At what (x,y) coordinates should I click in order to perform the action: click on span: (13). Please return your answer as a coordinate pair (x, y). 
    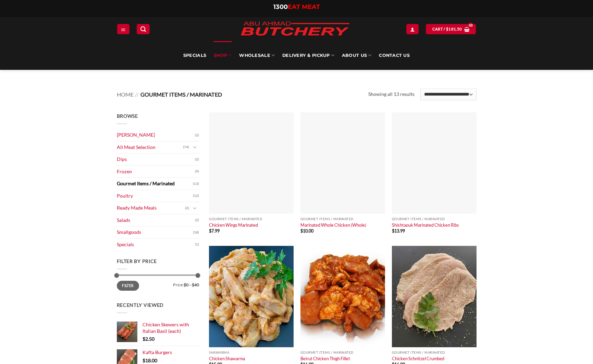
    Looking at the image, I should click on (196, 184).